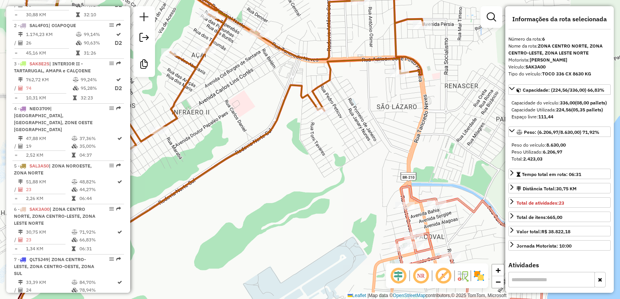 The image size is (620, 299). I want to click on span: | INTERIOR II - TARTARUGAL, AMAPA e CALÇOENE, so click(52, 67).